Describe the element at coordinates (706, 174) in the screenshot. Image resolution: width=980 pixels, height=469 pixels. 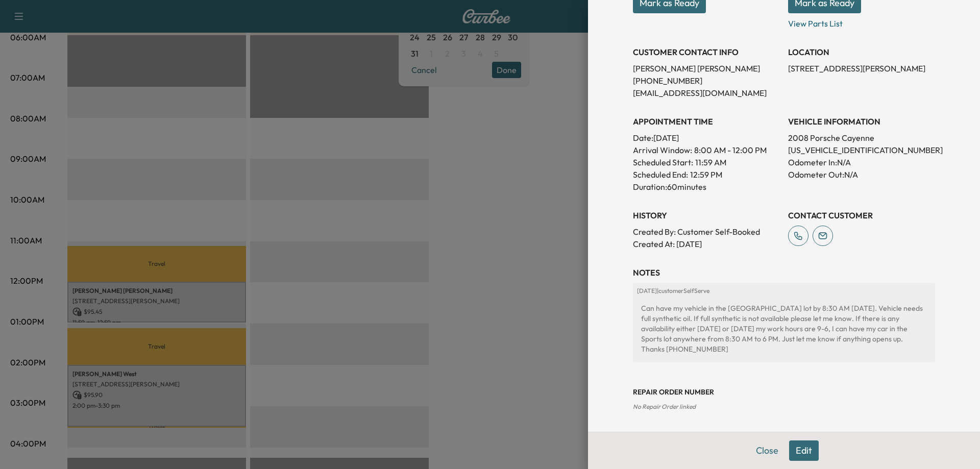
I see `p: 12:59 PM` at that location.